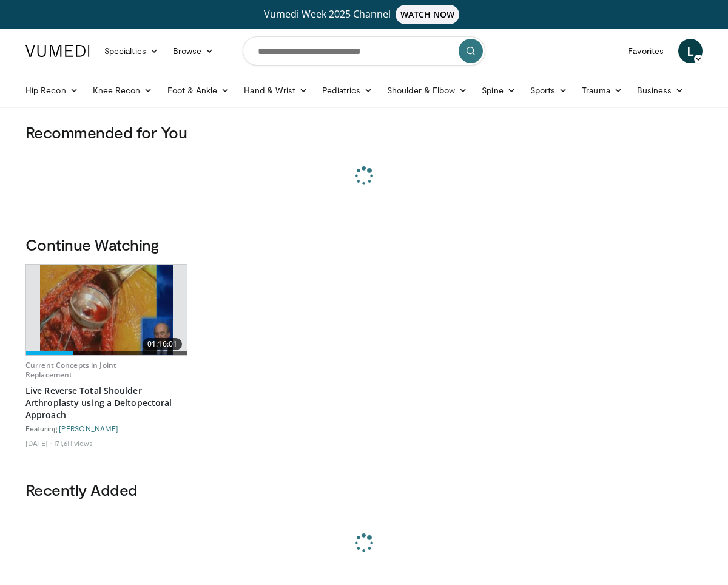 The height and width of the screenshot is (585, 728). Describe the element at coordinates (275, 90) in the screenshot. I see `a: Hand & Wrist` at that location.